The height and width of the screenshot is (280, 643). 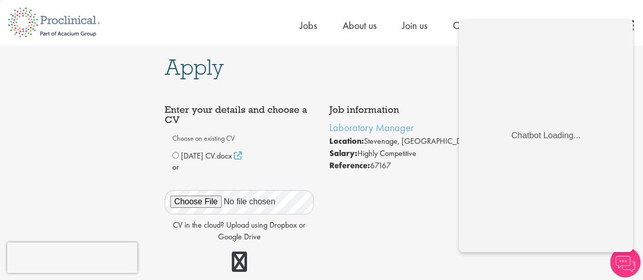 What do you see at coordinates (404, 110) in the screenshot?
I see `h4: Job information` at bounding box center [404, 110].